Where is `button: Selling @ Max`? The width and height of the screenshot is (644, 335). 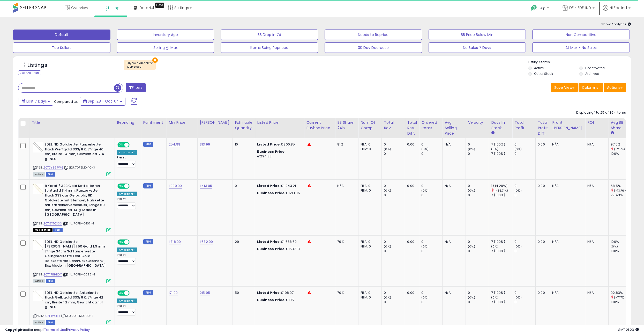 button: Selling @ Max is located at coordinates (166, 47).